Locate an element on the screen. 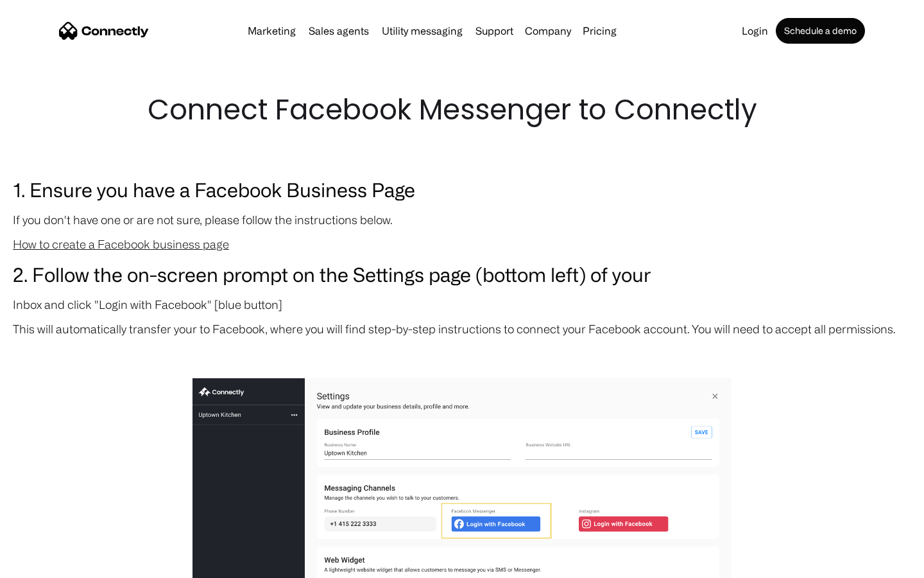 The width and height of the screenshot is (924, 578). a: How to create a Facebook business page is located at coordinates (121, 244).